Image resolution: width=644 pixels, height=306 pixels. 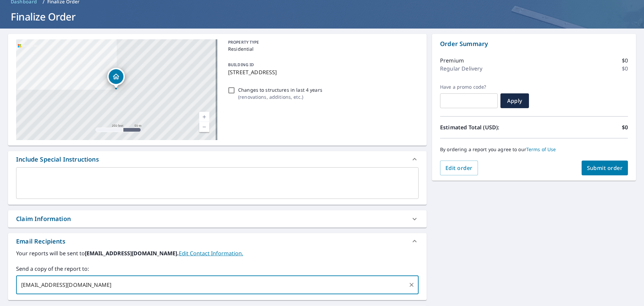 What do you see at coordinates (534, 149) in the screenshot?
I see `p: By ordering a report you agree to our` at bounding box center [534, 149].